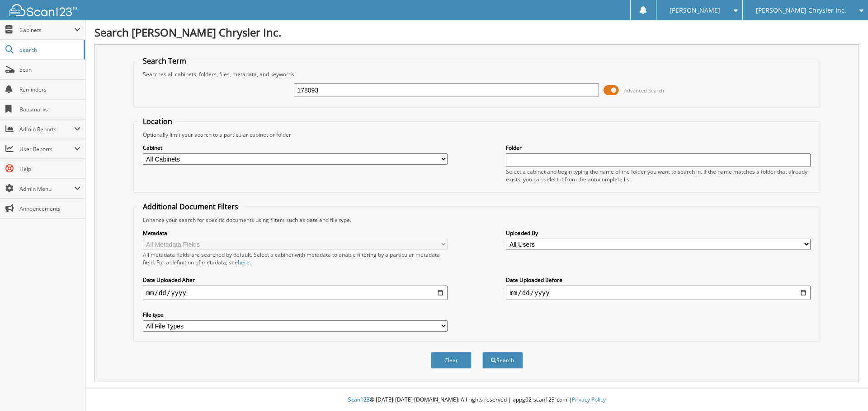 This screenshot has height=411, width=868. I want to click on div: Optionally limit your search to a particular cabinet or folder, so click(477, 135).